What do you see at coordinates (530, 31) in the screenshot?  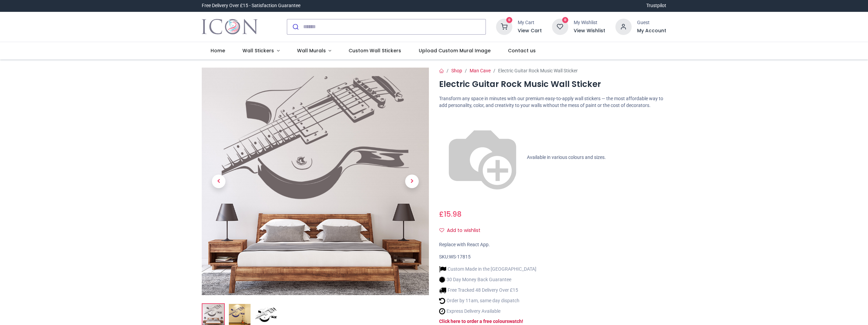 I see `a: View Cart` at bounding box center [530, 31].